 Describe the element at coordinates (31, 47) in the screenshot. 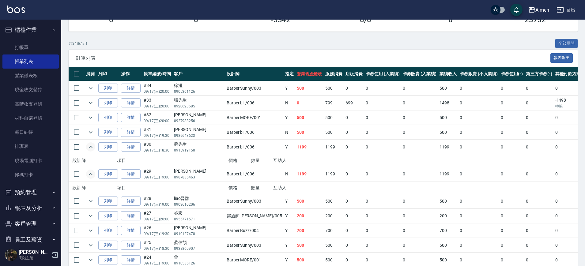

I see `a: 打帳單` at that location.